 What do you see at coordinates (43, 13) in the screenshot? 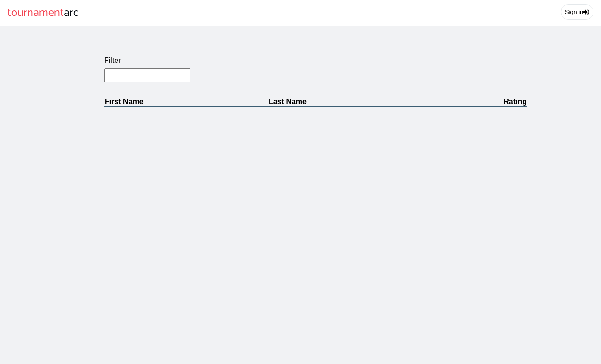
I see `a: tournamentarc` at bounding box center [43, 13].